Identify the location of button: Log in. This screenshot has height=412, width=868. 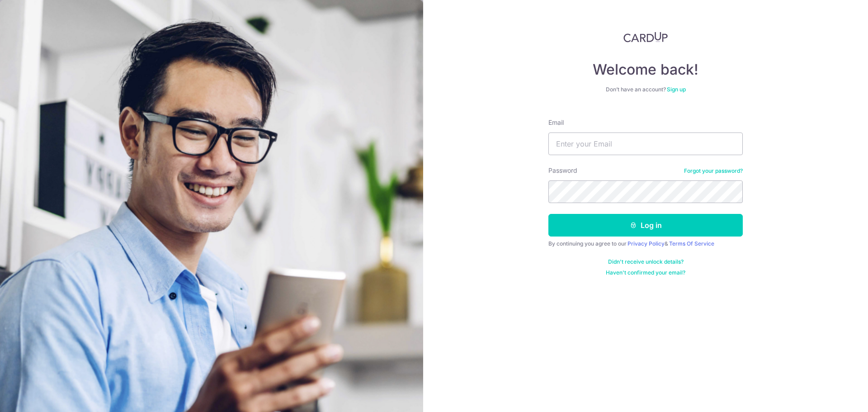
(646, 225).